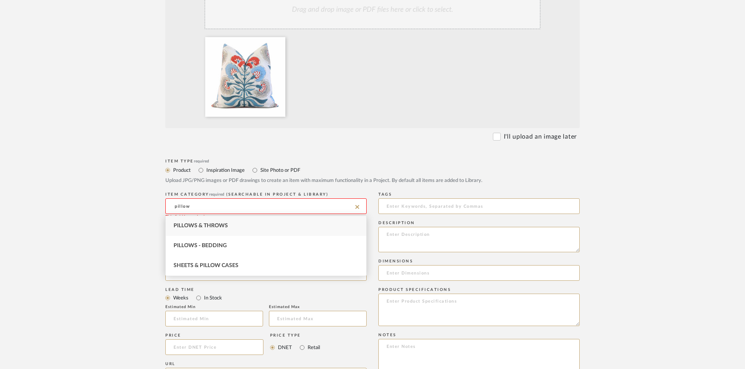  I want to click on label: Retail, so click(313, 348).